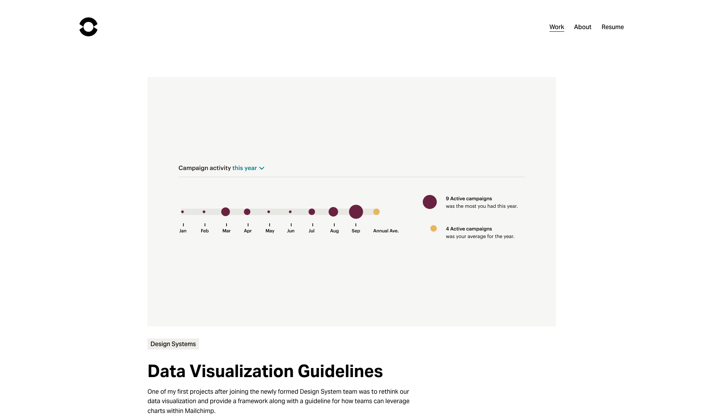  Describe the element at coordinates (88, 27) in the screenshot. I see `img: Chad Urbanick` at that location.